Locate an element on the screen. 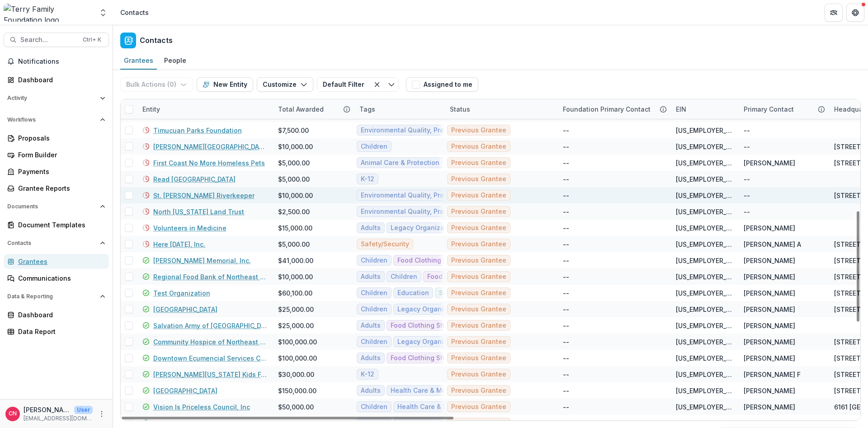 The image size is (868, 428). div: Total Awarded is located at coordinates (300, 109).